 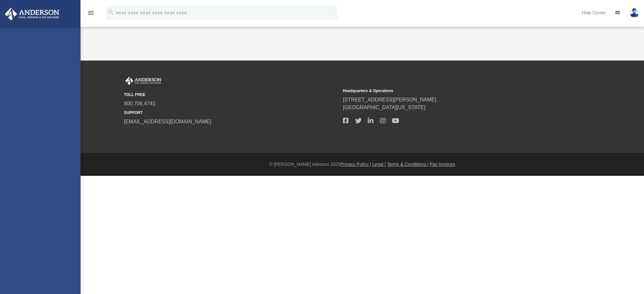 I want to click on i: menu, so click(x=91, y=13).